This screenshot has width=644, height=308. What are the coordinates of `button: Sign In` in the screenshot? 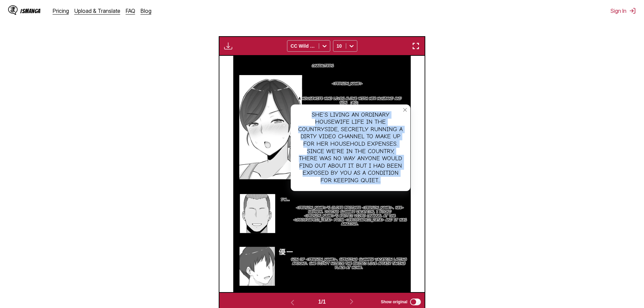 It's located at (623, 11).